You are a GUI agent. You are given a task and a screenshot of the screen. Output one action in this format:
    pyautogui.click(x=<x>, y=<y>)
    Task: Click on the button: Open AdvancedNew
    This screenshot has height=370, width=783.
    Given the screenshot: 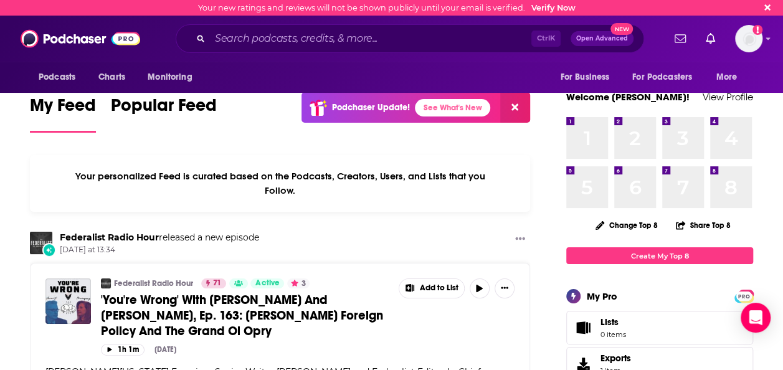 What is the action you would take?
    pyautogui.click(x=602, y=39)
    